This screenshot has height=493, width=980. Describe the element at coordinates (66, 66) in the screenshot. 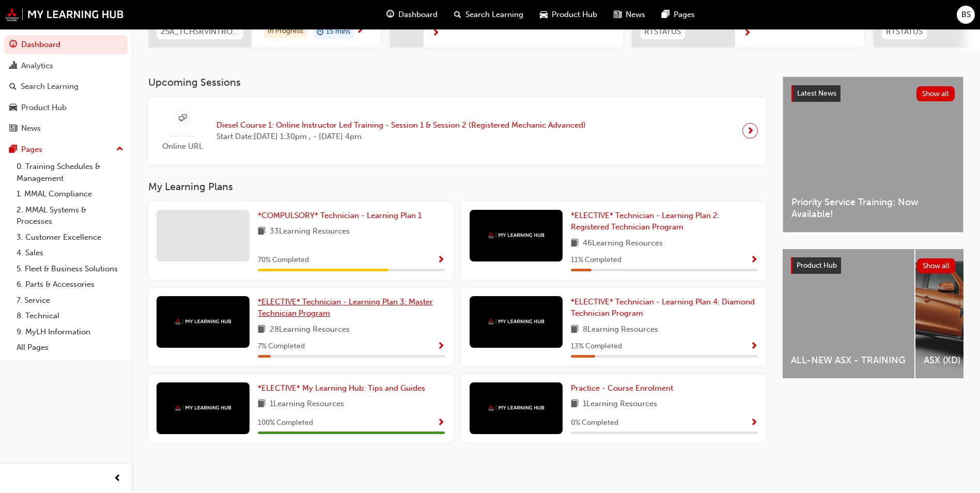

I see `a: Analytics` at that location.